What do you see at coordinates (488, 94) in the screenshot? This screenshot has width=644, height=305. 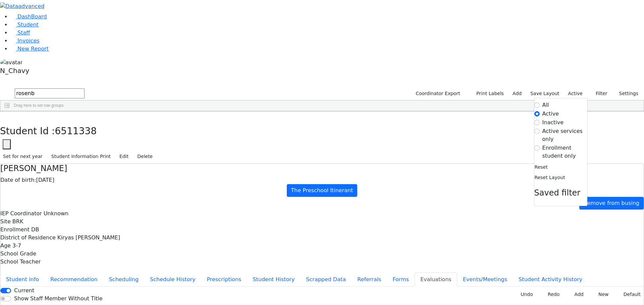 I see `button: Print Labels` at bounding box center [488, 94].